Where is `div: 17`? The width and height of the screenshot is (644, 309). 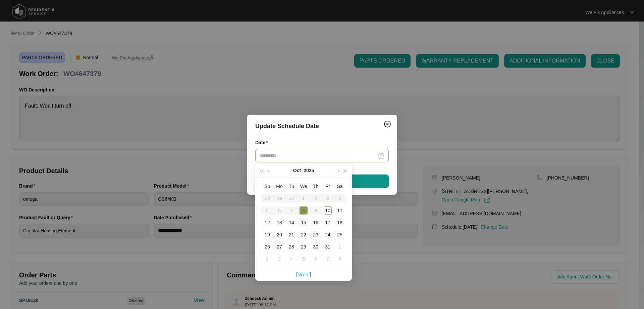 div: 17 is located at coordinates (328, 222).